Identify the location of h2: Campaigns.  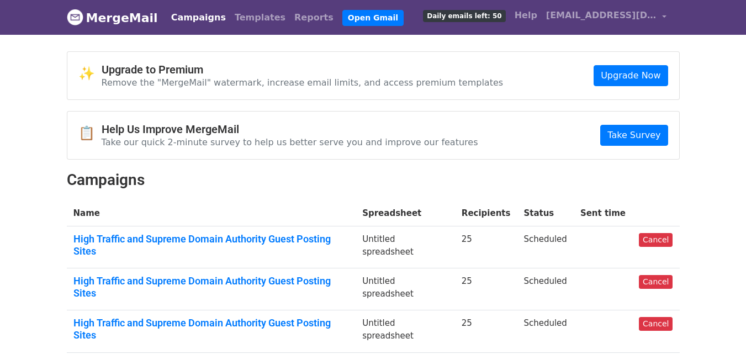
(373, 180).